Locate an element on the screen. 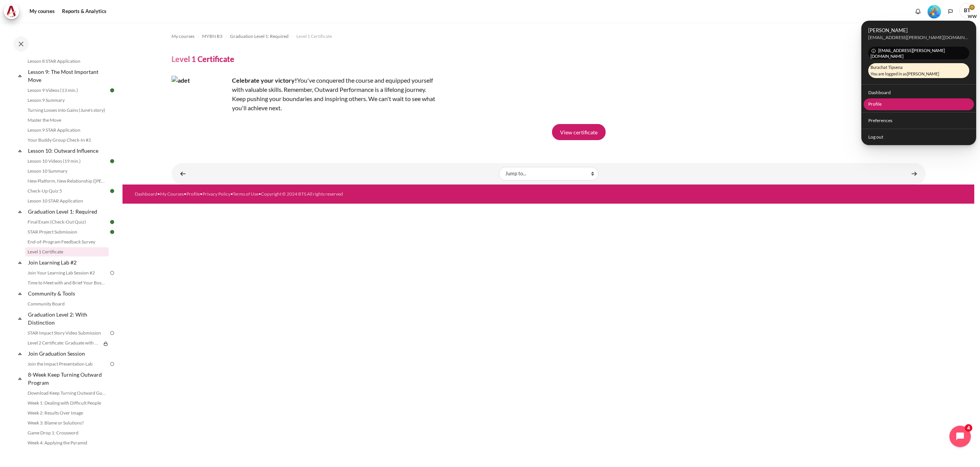  a: Preferences is located at coordinates (919, 121).